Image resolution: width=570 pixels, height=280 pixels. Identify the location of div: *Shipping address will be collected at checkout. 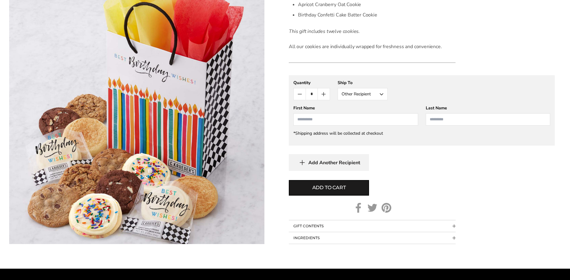
(422, 133).